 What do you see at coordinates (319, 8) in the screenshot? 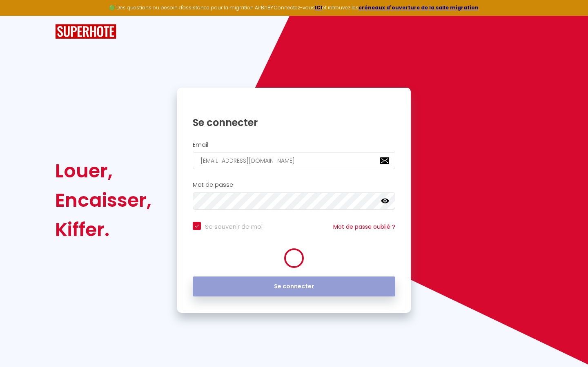
I see `a: ICI` at bounding box center [319, 8].